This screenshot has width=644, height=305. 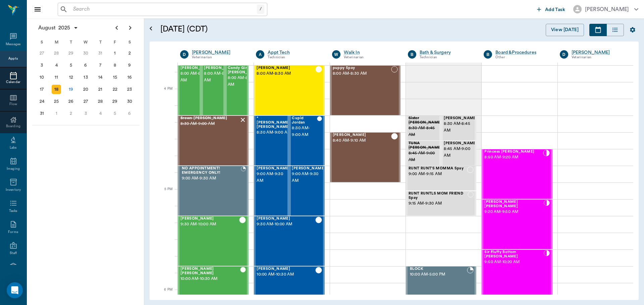 What do you see at coordinates (514, 262) in the screenshot?
I see `span: 9:50 AM - 10:20 AM` at bounding box center [514, 262].